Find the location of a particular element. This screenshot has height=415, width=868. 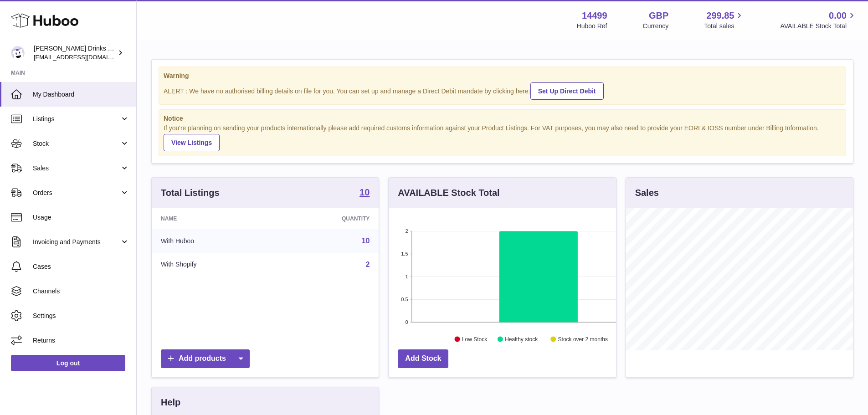

a: Add Stock is located at coordinates (423, 359).